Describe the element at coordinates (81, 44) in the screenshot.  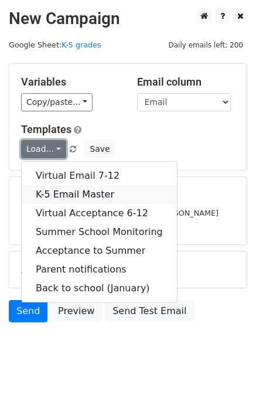
I see `a: K-5 grades` at that location.